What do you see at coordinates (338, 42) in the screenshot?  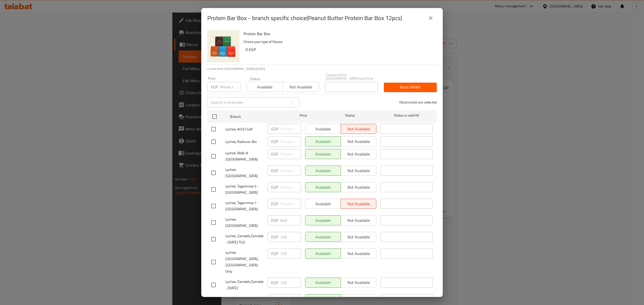 I see `p: Choice your type of flavour` at bounding box center [338, 42].